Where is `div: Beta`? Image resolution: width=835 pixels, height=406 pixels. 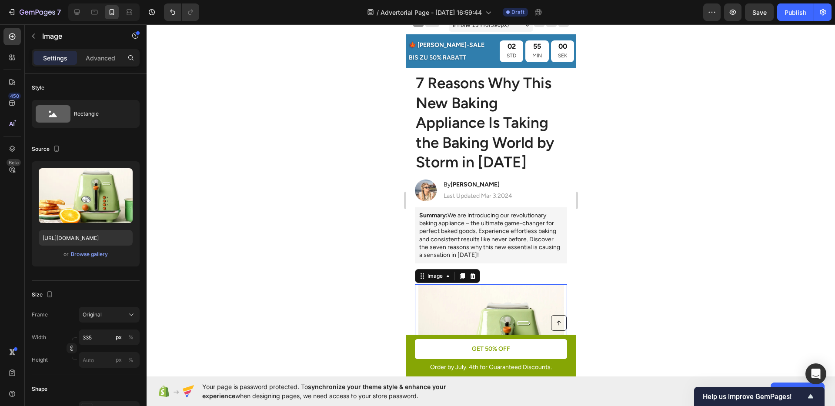
div: Beta is located at coordinates (13, 163).